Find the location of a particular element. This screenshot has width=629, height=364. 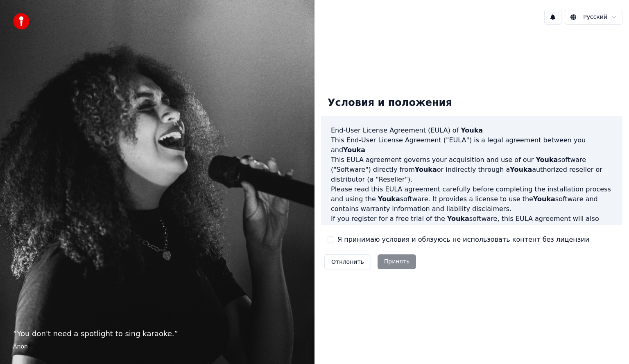

p: If you register for a free trial of the software, this EULA agreement will also govern that trial... is located at coordinates (471, 234).